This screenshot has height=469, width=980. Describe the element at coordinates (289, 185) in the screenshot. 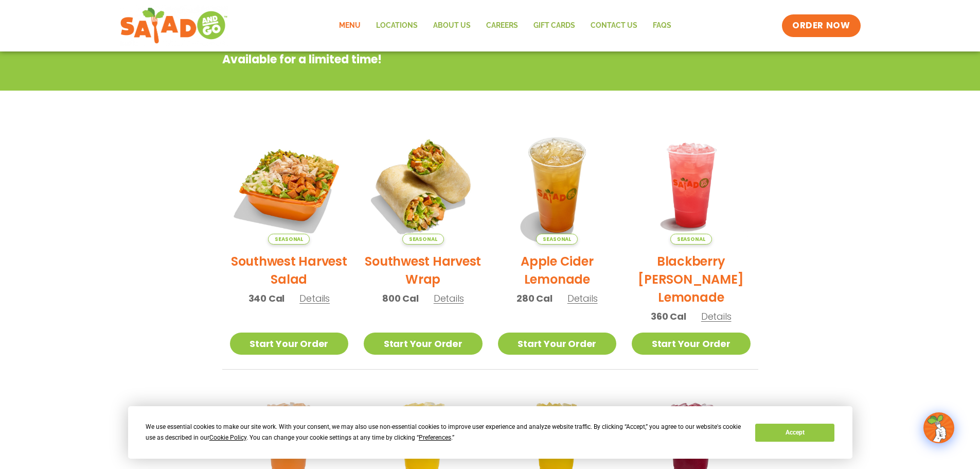

I see `img: Product photo for Southwest Harvest Salad` at that location.